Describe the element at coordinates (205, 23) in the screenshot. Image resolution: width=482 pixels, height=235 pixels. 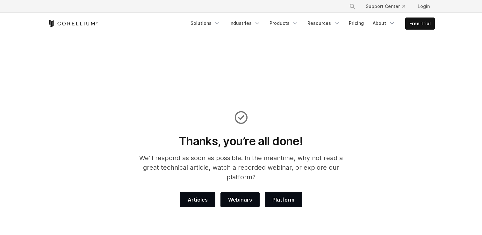
I see `a: Solutions` at that location.